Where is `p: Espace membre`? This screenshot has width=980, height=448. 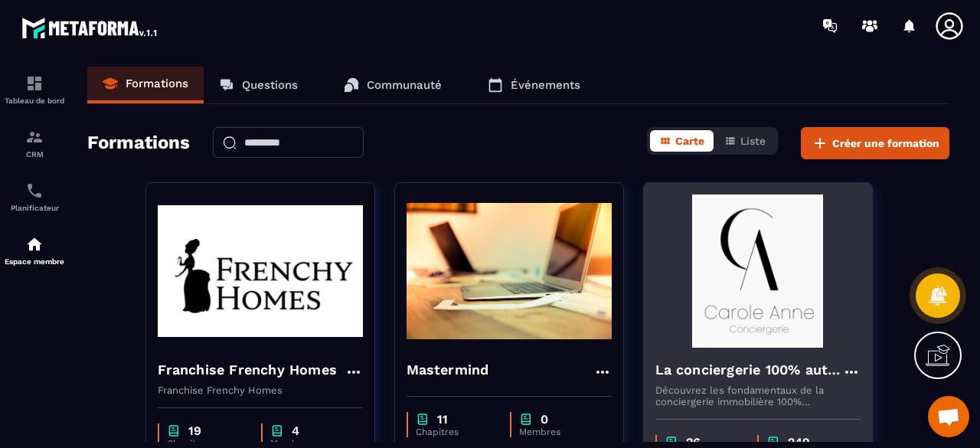 p: Espace membre is located at coordinates (35, 261).